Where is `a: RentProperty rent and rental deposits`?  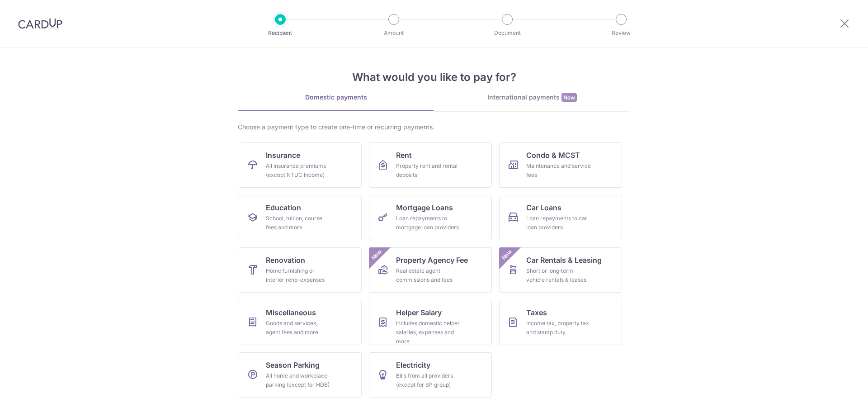
a: RentProperty rent and rental deposits is located at coordinates (431, 165).